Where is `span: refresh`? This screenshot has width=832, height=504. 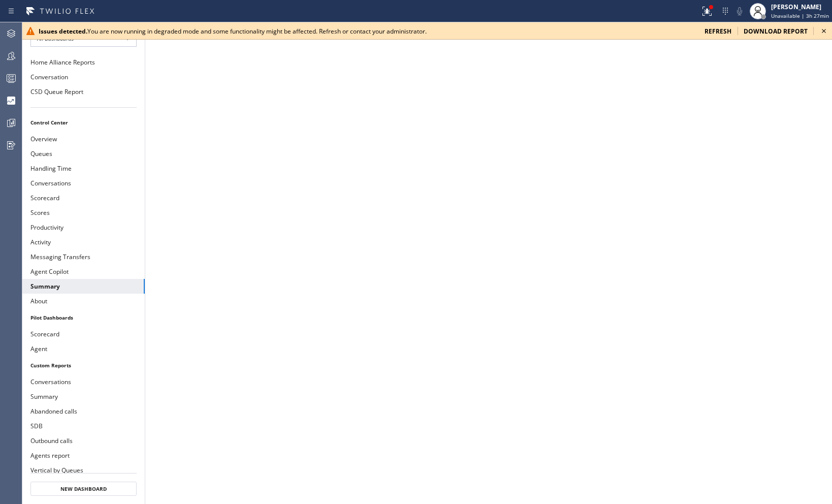
span: refresh is located at coordinates (718, 31).